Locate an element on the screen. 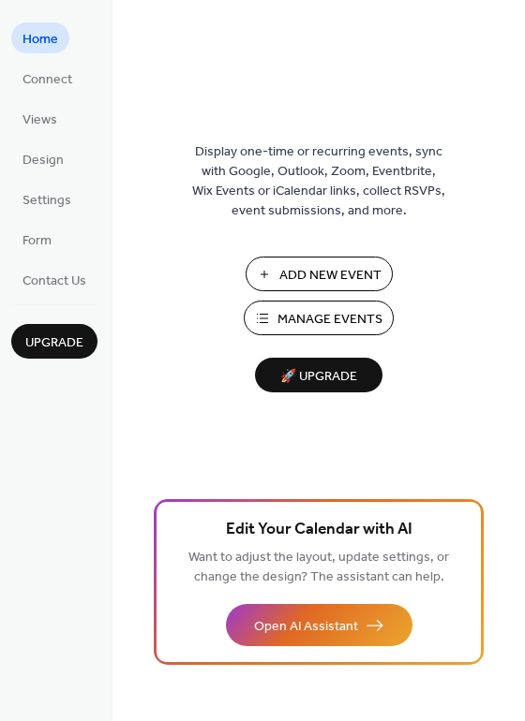  span: Design is located at coordinates (43, 160).